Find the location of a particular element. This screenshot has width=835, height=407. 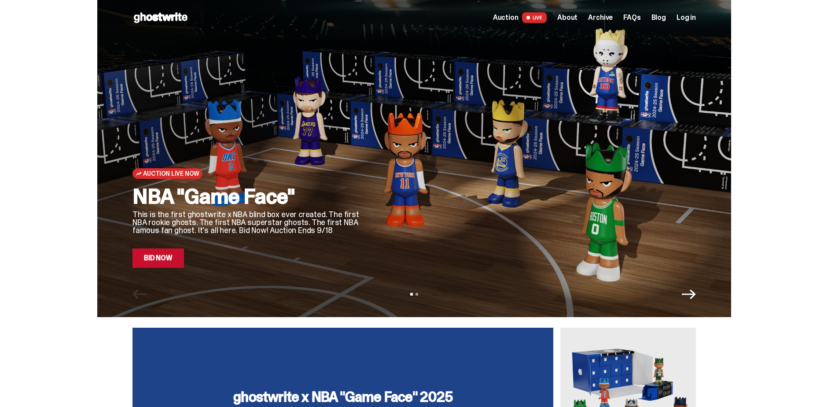

p: This is the first ghostwrite x NBA blind box ever created. The first NBA rookie ghosts. The first... is located at coordinates (247, 222).